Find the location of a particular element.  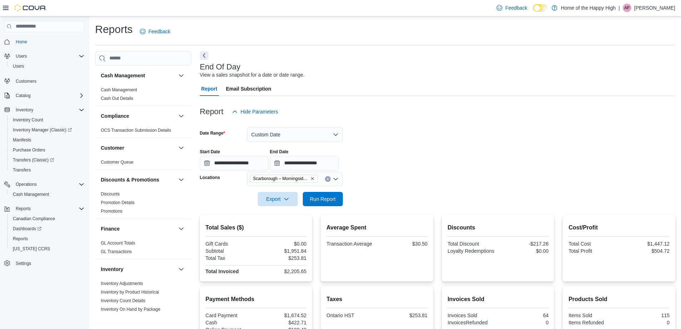

button: Inventory Count is located at coordinates (47, 120).